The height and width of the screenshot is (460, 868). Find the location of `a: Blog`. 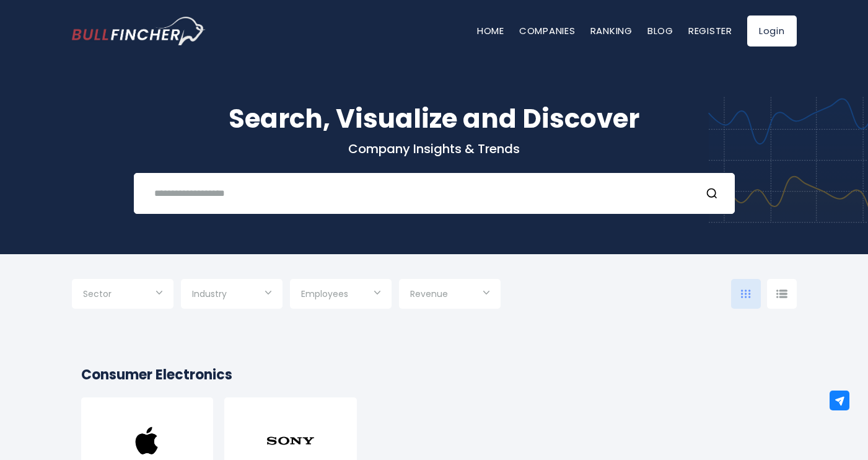

a: Blog is located at coordinates (660, 30).